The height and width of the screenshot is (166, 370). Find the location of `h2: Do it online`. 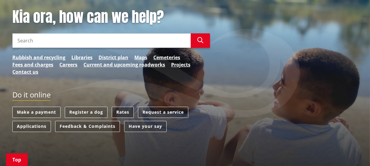

h2: Do it online is located at coordinates (31, 96).